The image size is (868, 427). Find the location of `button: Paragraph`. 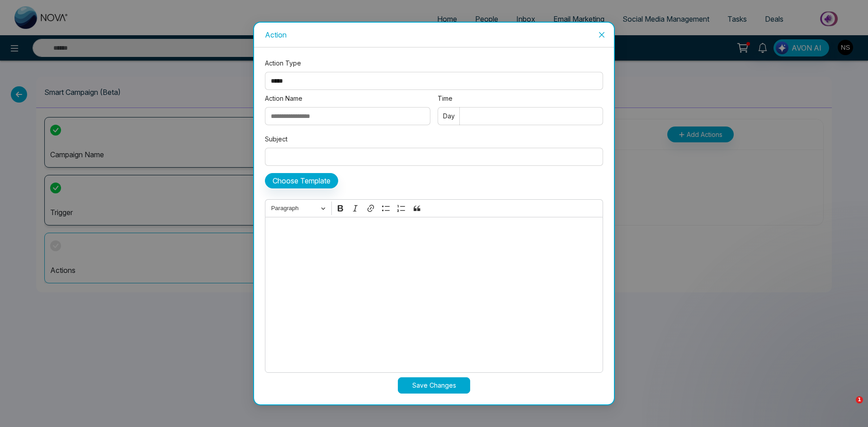

button: Paragraph is located at coordinates (298, 209).